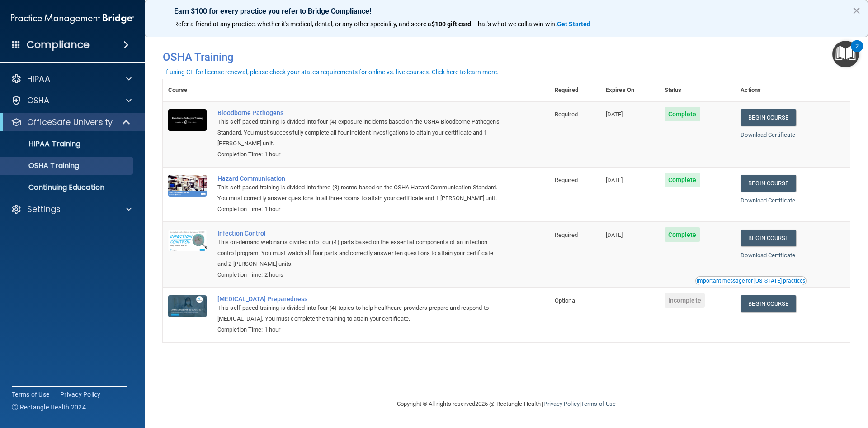 The image size is (868, 428). I want to click on a: Settings, so click(71, 209).